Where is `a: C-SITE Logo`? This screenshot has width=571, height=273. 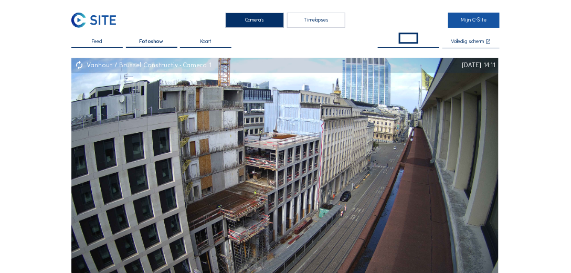
a: C-SITE Logo is located at coordinates (97, 20).